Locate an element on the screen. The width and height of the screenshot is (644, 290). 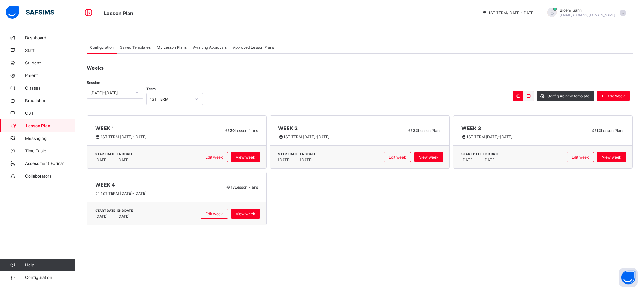
span: Collaborators is located at coordinates (50, 176).